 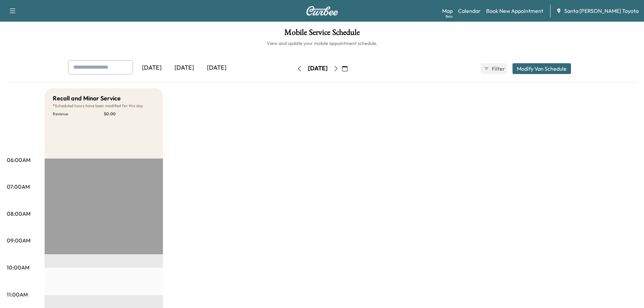 What do you see at coordinates (469, 11) in the screenshot?
I see `a: Calendar` at bounding box center [469, 11].